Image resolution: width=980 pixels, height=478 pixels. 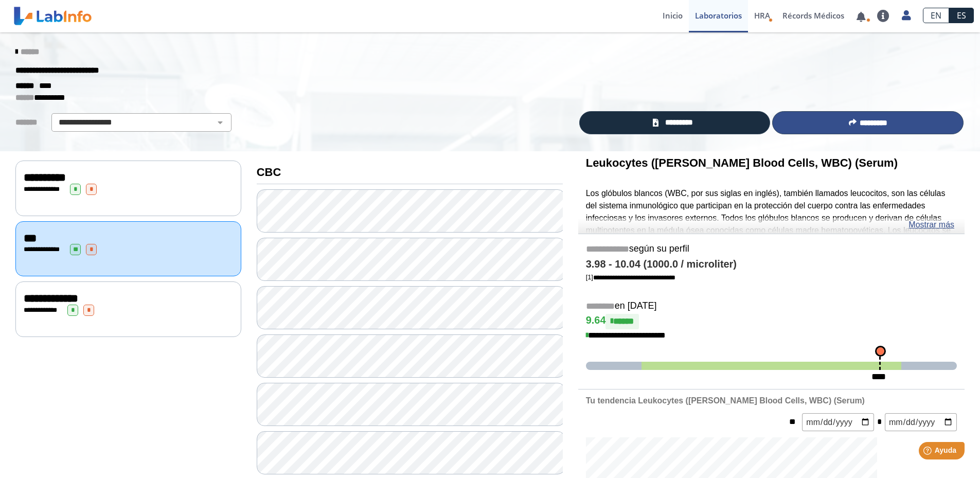 What do you see at coordinates (772, 249) in the screenshot?
I see `h5: según su perfil` at bounding box center [772, 249].